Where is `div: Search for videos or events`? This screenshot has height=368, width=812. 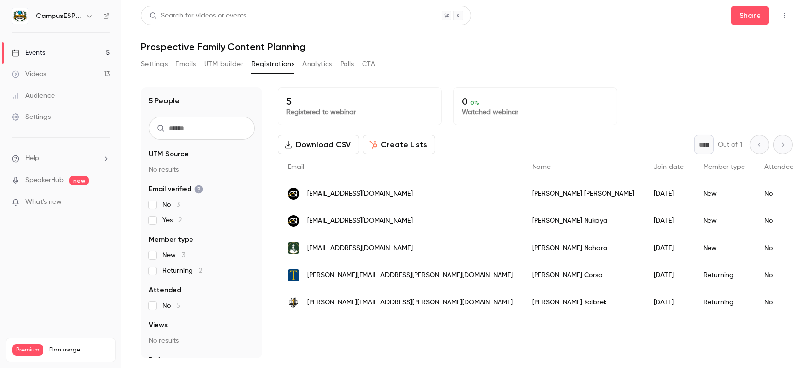
div: Search for videos or events is located at coordinates (198, 16).